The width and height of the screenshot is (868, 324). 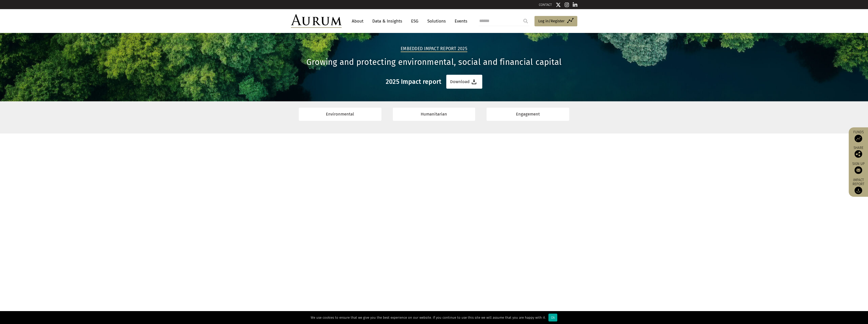 What do you see at coordinates (414, 82) in the screenshot?
I see `h3: 2025 Impact report` at bounding box center [414, 82].